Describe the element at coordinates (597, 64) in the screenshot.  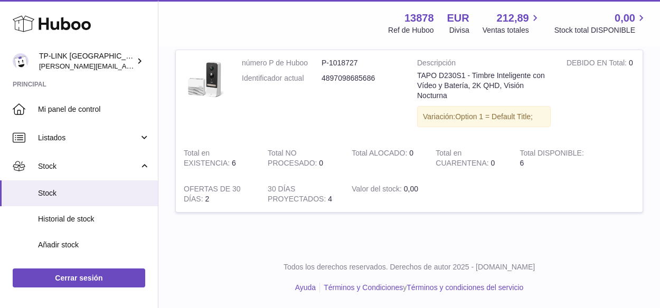
I see `strong: DEBIDO EN Total` at that location.